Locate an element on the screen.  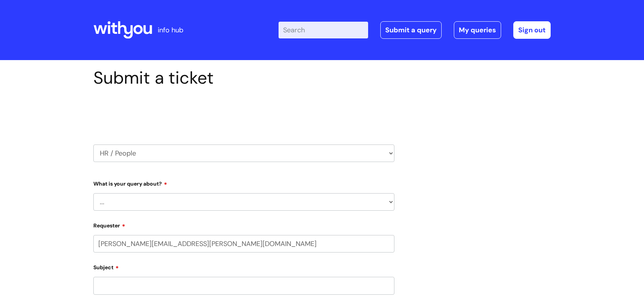
label: Subject is located at coordinates (244, 266).